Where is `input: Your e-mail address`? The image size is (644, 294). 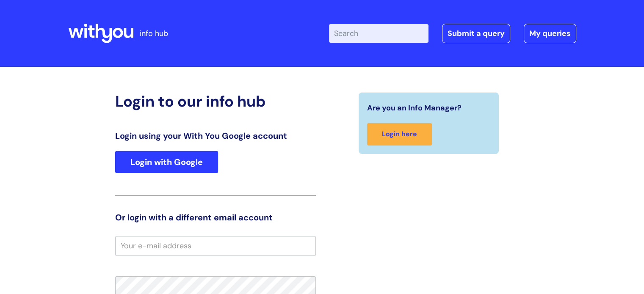
input: Your e-mail address is located at coordinates (216, 245).